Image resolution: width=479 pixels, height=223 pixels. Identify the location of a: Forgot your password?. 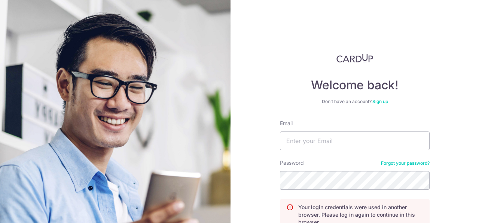
(405, 163).